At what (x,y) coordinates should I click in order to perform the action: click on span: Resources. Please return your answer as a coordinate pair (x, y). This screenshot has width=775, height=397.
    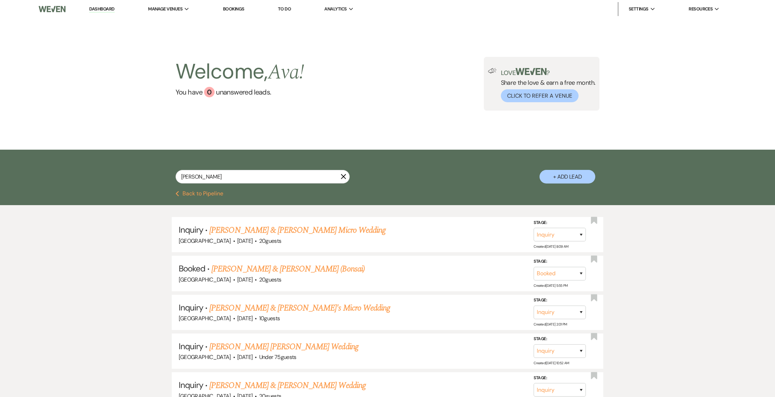
    Looking at the image, I should click on (701, 9).